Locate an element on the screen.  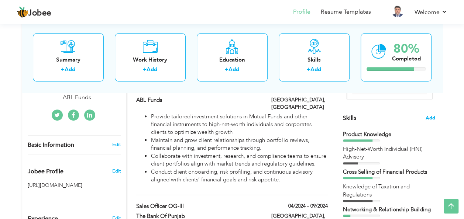
label: ABL Funds is located at coordinates (198, 100).